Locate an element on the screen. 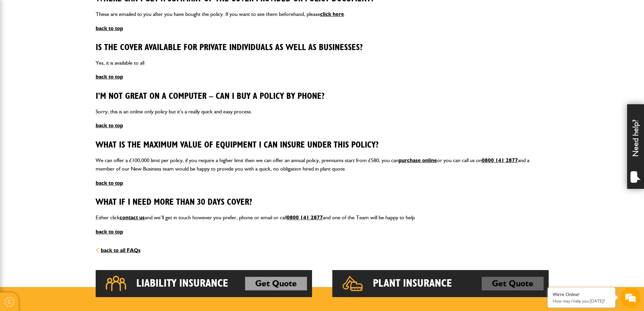 Image resolution: width=644 pixels, height=311 pixels. p: Sorry, this is an online only policy but it’s a really quick and easy process. is located at coordinates (322, 112).